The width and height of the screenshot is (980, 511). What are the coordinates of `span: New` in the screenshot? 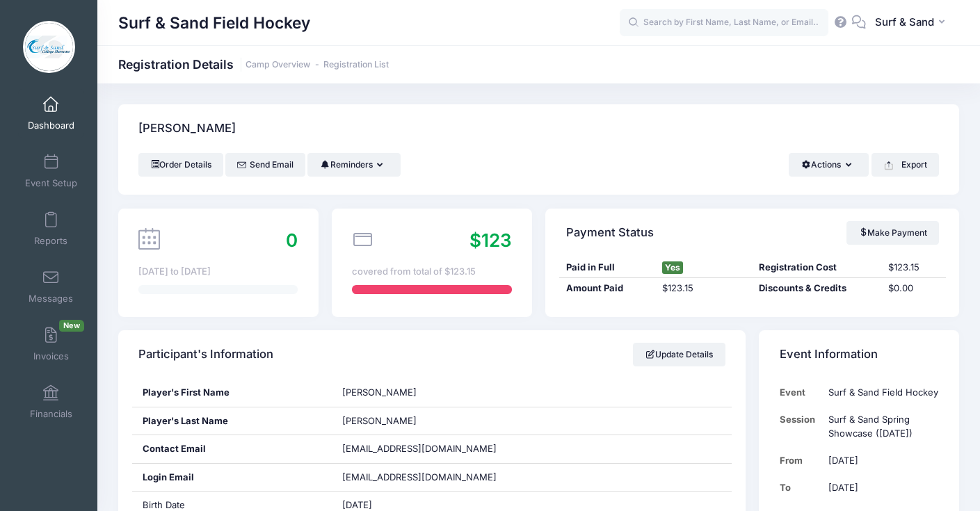 It's located at (71, 325).